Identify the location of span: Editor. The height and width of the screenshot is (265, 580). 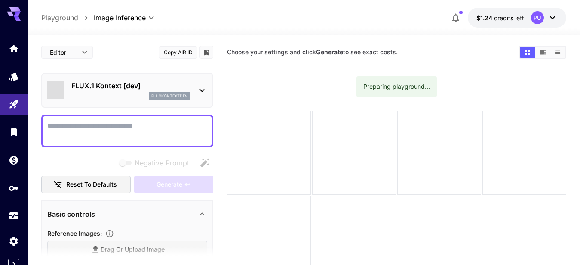
(63, 52).